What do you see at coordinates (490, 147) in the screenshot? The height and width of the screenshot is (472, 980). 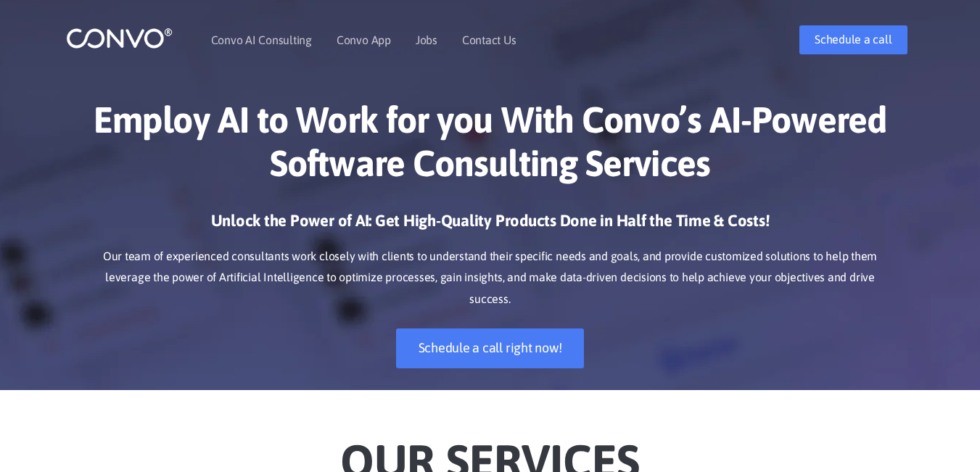 I see `h1: Employ AI to Work for you With Convo’s AI-Powered Software Consulting Services` at bounding box center [490, 147].